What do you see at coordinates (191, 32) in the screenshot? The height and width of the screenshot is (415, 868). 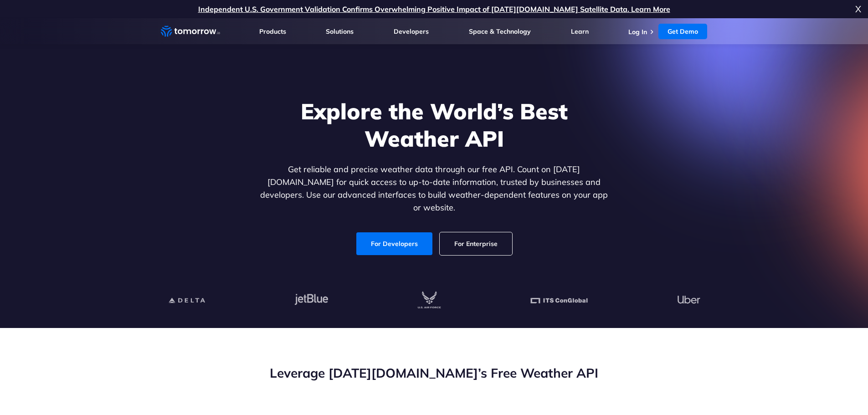 I see `a: Home link` at bounding box center [191, 32].